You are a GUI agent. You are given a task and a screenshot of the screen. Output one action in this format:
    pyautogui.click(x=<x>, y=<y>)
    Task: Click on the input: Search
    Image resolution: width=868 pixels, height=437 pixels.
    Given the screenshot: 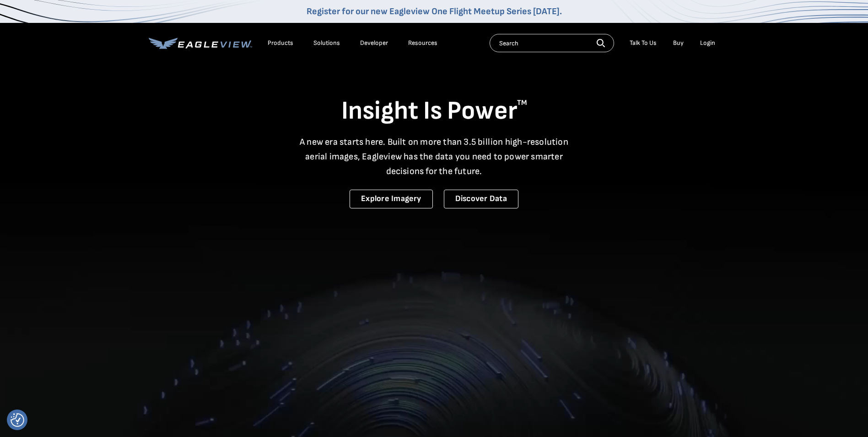 What is the action you would take?
    pyautogui.click(x=552, y=43)
    